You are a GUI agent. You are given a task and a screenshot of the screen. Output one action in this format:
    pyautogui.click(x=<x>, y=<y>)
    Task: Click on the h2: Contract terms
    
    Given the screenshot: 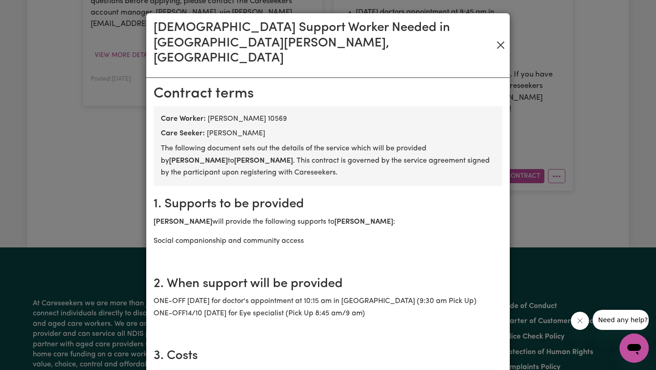 What is the action you would take?
    pyautogui.click(x=328, y=94)
    